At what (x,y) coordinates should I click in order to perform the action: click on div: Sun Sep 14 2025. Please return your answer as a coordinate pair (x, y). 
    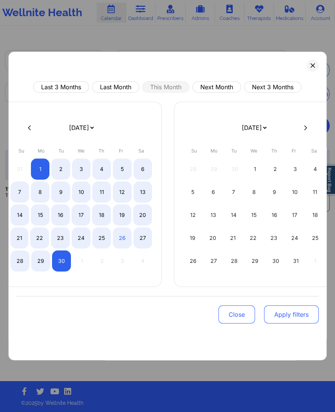
    Looking at the image, I should click on (20, 215).